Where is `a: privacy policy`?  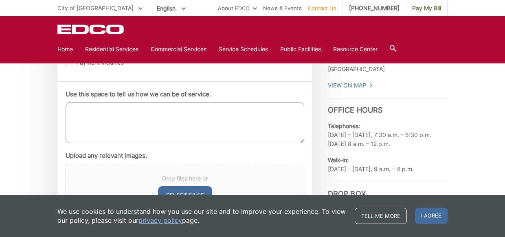 a: privacy policy is located at coordinates (160, 221).